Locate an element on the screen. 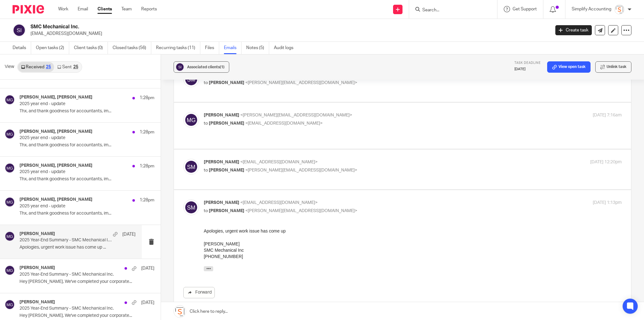 The width and height of the screenshot is (644, 320). a: Email is located at coordinates (83, 10).